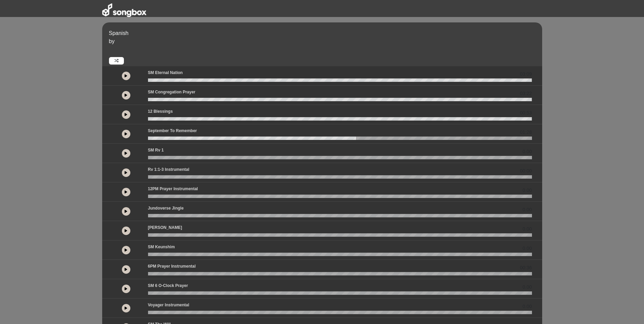 This screenshot has height=324, width=644. What do you see at coordinates (526, 268) in the screenshot?
I see `span: 00:36` at bounding box center [526, 268].